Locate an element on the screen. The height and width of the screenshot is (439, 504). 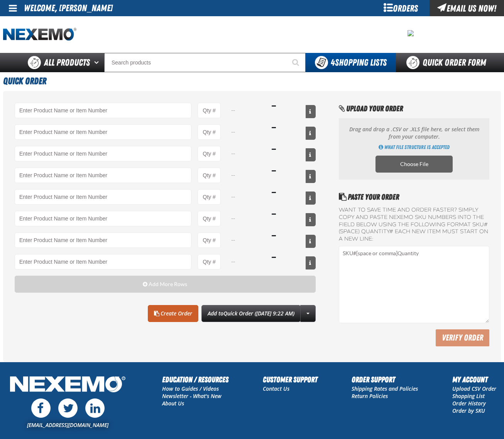
a: About Us is located at coordinates (173, 403).